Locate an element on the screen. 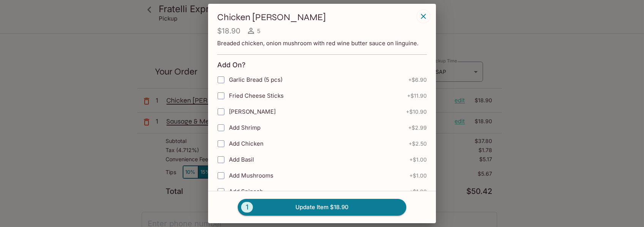 The width and height of the screenshot is (644, 227). span: Add Chicken is located at coordinates (246, 143).